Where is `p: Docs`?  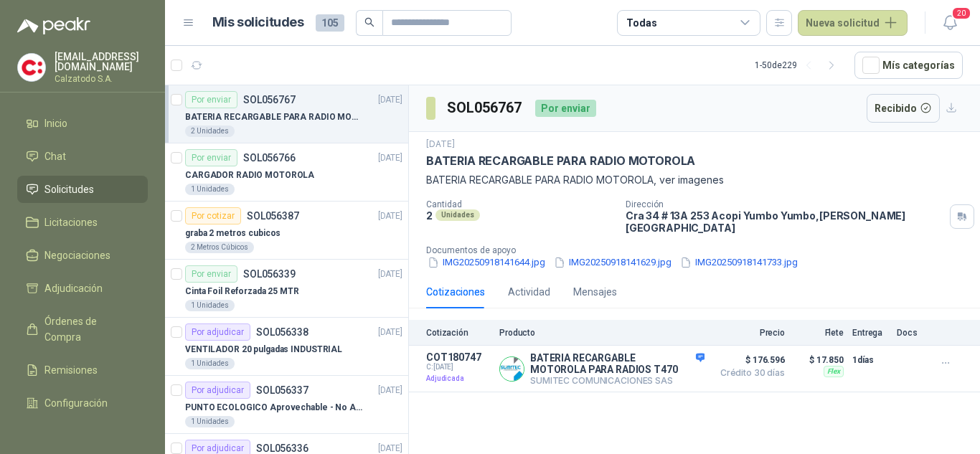 p: Docs is located at coordinates (911, 333).